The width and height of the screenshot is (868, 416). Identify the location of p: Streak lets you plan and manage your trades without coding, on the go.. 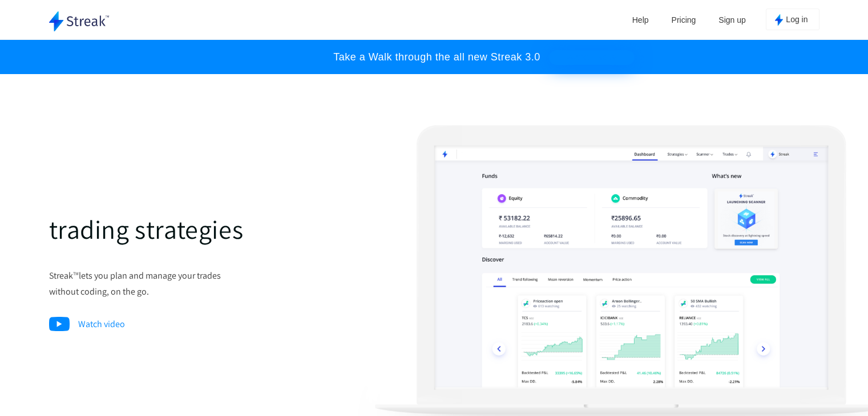
(203, 283).